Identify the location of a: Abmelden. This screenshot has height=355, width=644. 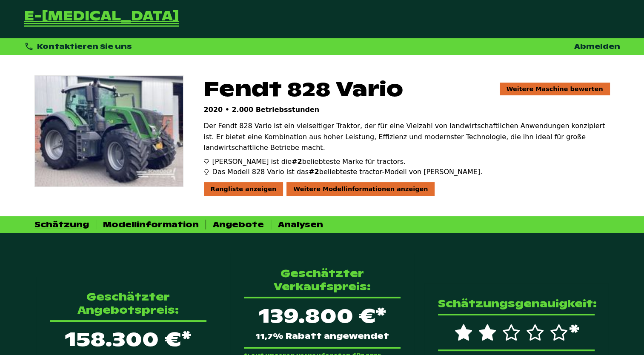
(597, 46).